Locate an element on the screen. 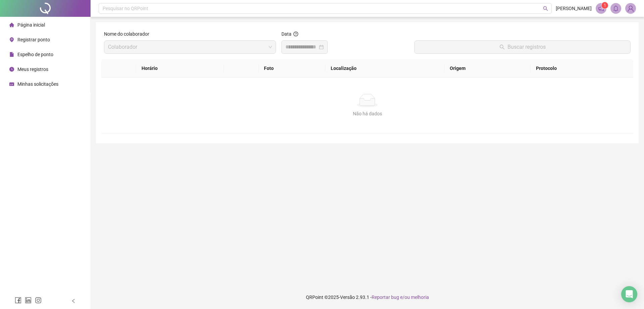  span: search is located at coordinates (545, 8).